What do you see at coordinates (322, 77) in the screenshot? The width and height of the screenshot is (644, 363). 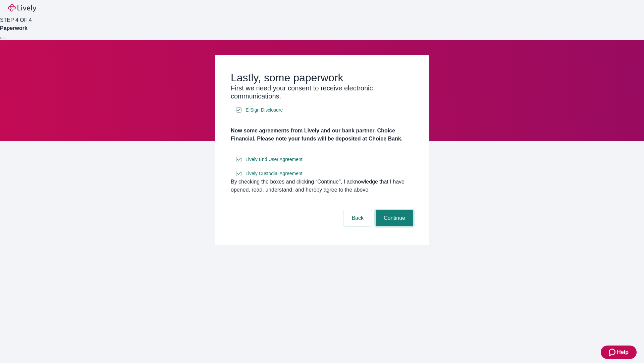 I see `h2: Lastly, some paperwork` at bounding box center [322, 77].